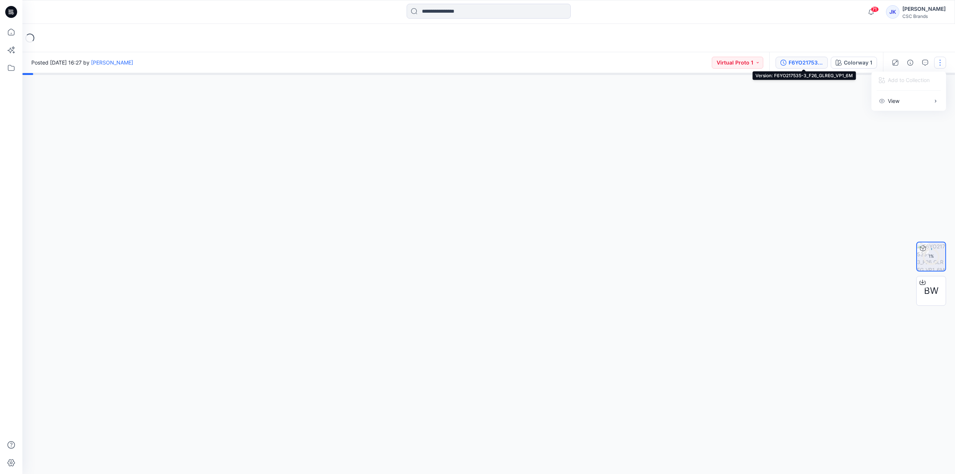 This screenshot has width=955, height=474. What do you see at coordinates (874, 9) in the screenshot?
I see `span: 71` at bounding box center [874, 9].